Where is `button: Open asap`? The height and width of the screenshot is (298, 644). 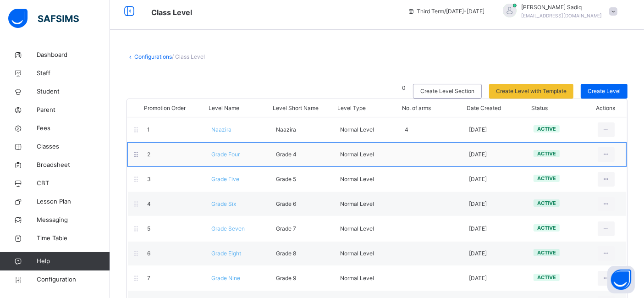
button: Open asap is located at coordinates (621, 279).